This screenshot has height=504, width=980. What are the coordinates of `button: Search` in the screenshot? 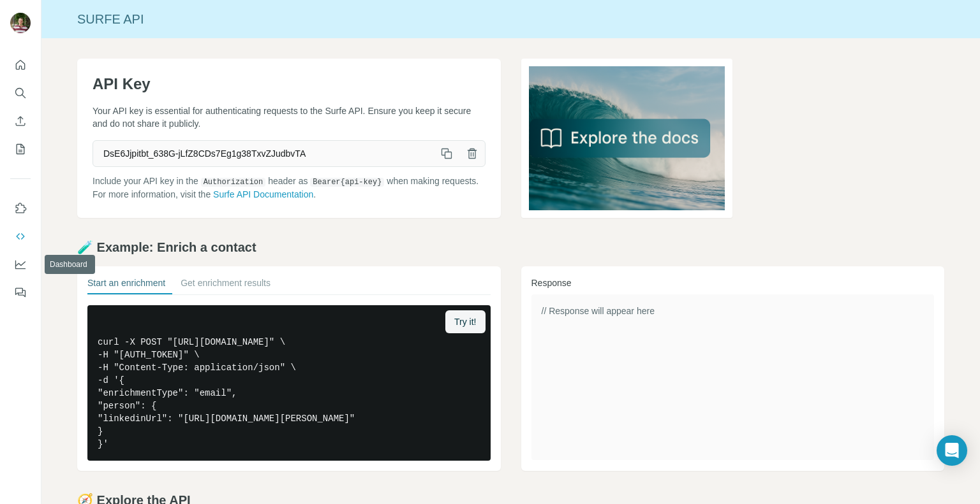 It's located at (20, 93).